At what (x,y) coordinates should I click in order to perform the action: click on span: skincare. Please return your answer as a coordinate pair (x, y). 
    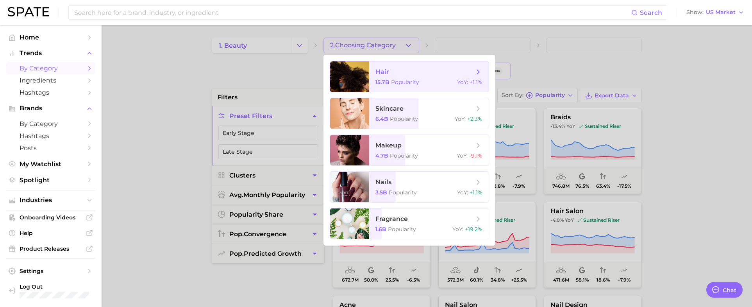
    Looking at the image, I should click on (389, 108).